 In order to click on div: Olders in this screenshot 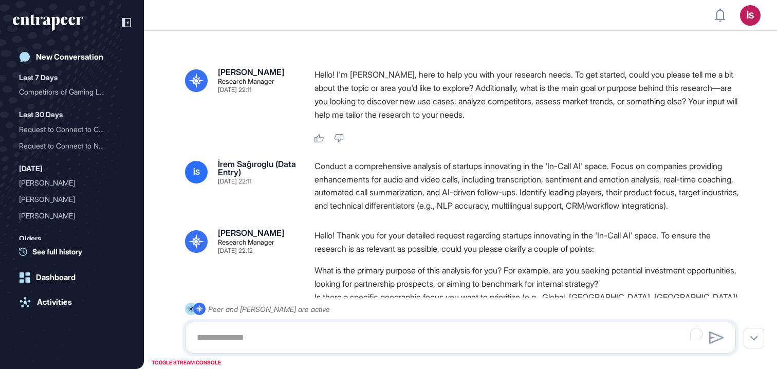, I will do `click(30, 238)`.